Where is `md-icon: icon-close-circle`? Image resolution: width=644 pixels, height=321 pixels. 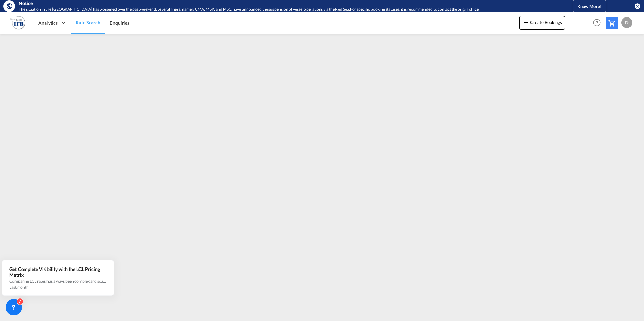 md-icon: icon-close-circle is located at coordinates (637, 6).